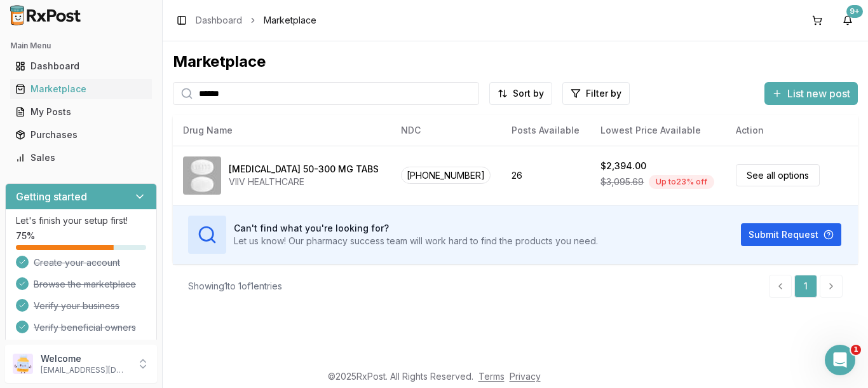 The height and width of the screenshot is (388, 868). I want to click on div: Showing 1 to 1 of 1 entries, so click(235, 286).